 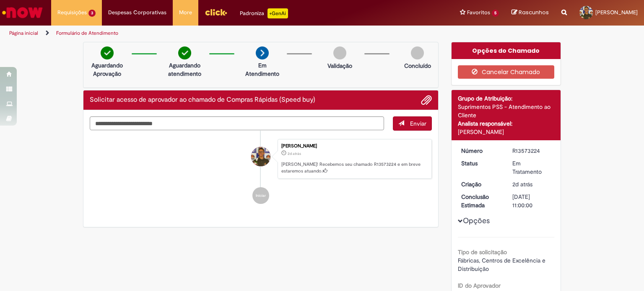 I want to click on dt: Status, so click(x=480, y=164).